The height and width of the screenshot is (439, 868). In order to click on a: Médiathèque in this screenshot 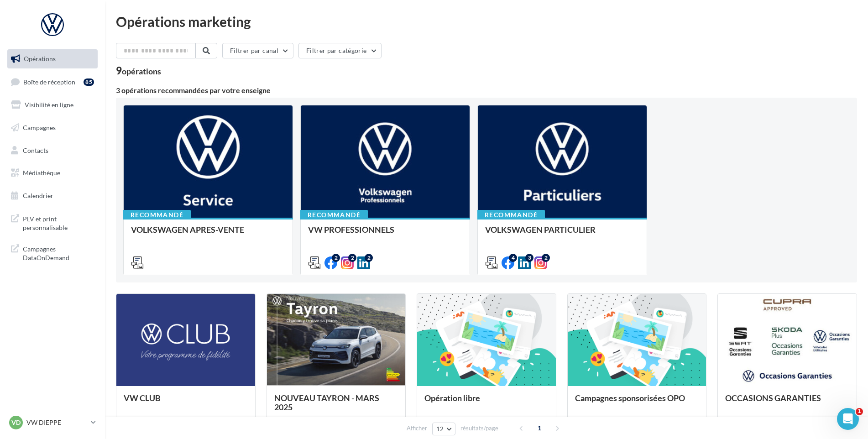, I will do `click(52, 173)`.